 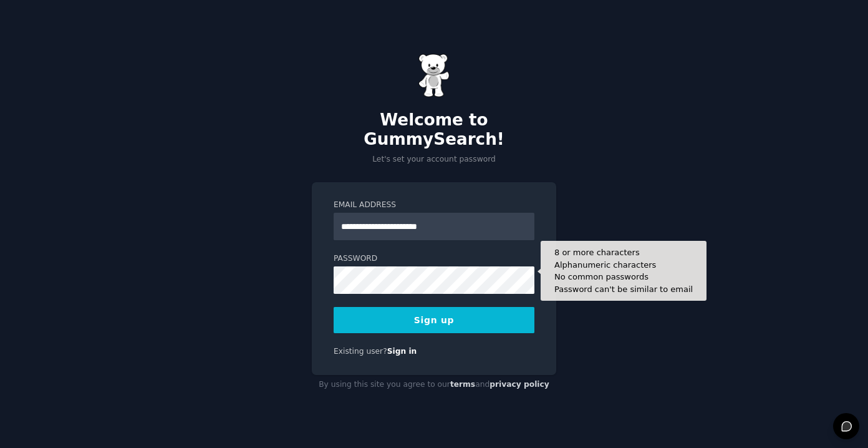 What do you see at coordinates (360, 351) in the screenshot?
I see `span: Existing user?` at bounding box center [360, 351].